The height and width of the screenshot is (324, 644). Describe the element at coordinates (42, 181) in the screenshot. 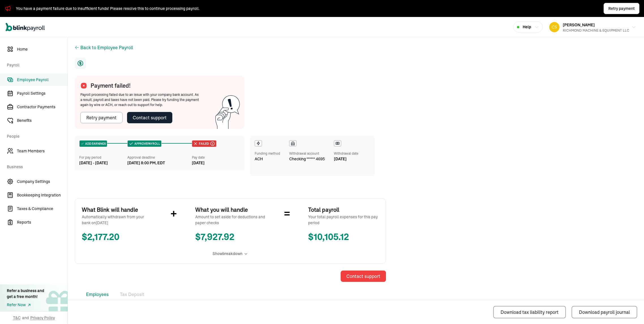

I see `span: Company Settings` at that location.